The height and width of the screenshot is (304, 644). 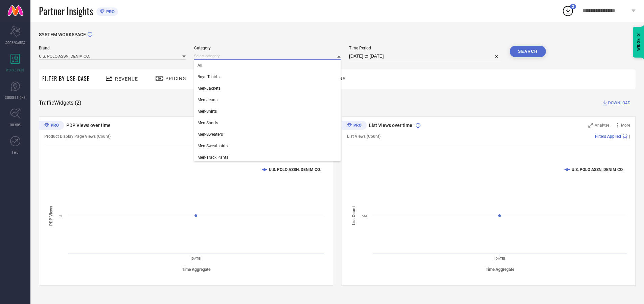 I want to click on div: Men-Track Pants, so click(x=268, y=157).